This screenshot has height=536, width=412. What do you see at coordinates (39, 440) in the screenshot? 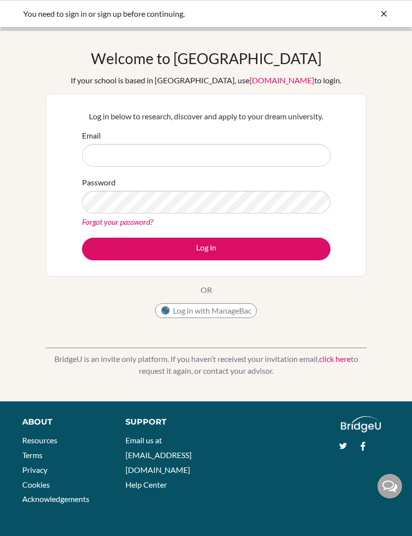
I see `a: Resources` at bounding box center [39, 440].